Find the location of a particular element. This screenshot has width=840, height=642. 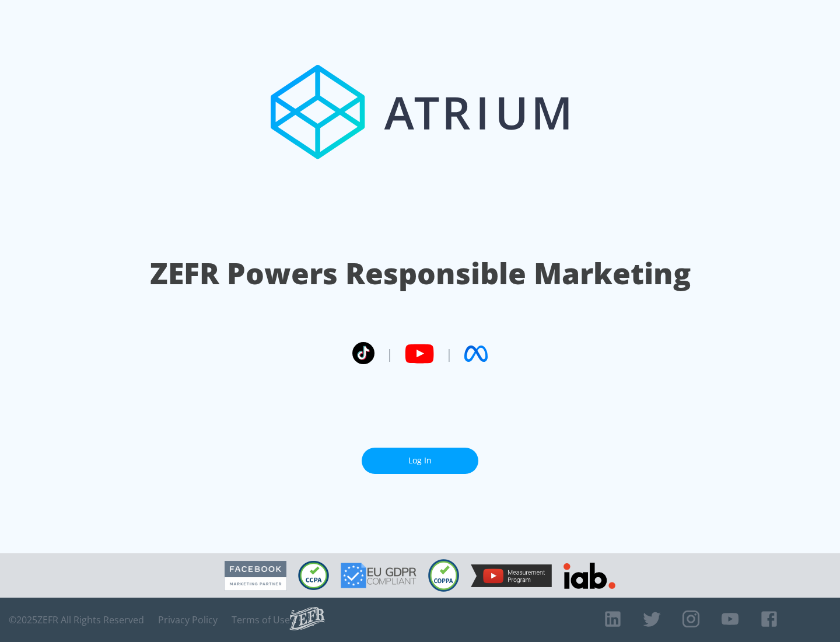

span: © 2025 ZEFR All Rights Reserved is located at coordinates (76, 620).